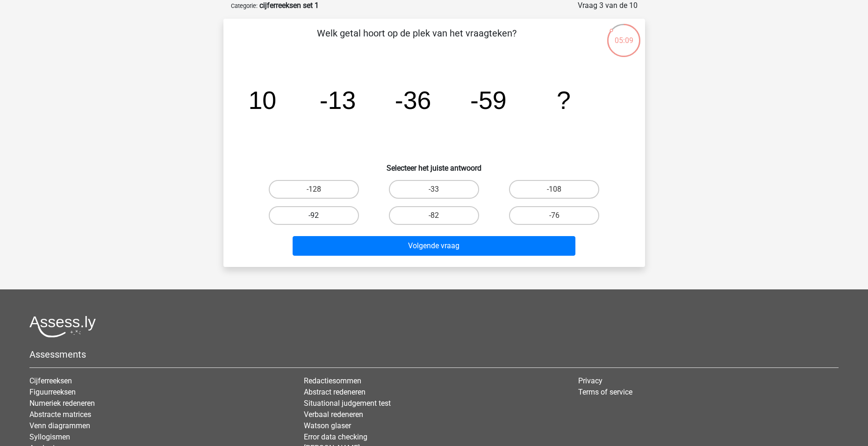 Image resolution: width=868 pixels, height=446 pixels. I want to click on label: -82, so click(434, 215).